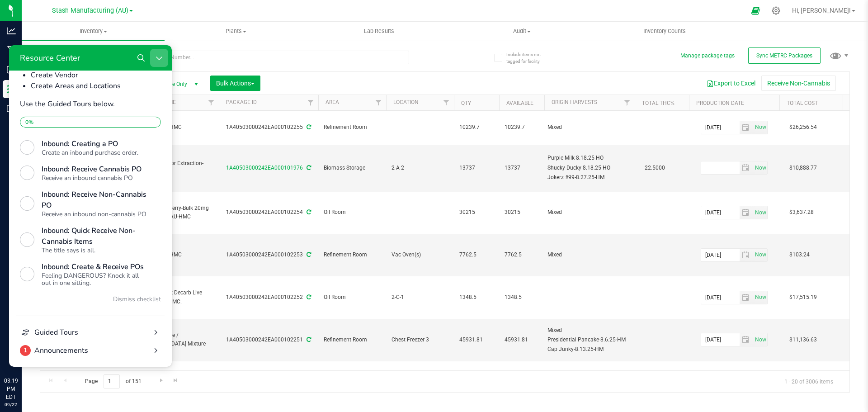 This screenshot has width=868, height=412. Describe the element at coordinates (802, 212) in the screenshot. I see `span: $3,637.28` at that location.